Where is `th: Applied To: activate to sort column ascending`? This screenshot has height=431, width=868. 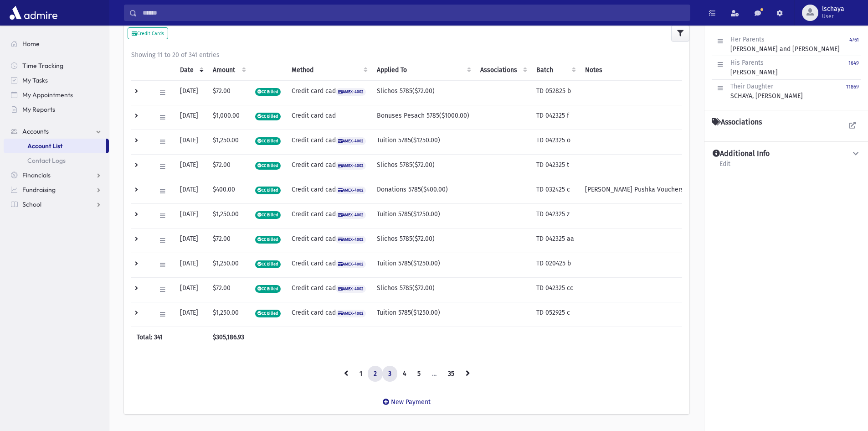 th: Applied To: activate to sort column ascending is located at coordinates (423, 70).